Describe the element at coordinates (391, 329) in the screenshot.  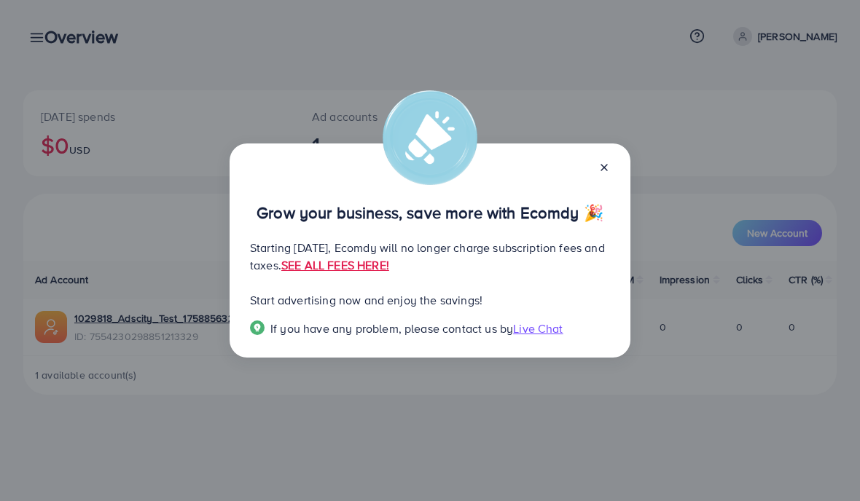
I see `span: If you have any problem, please contact us by` at that location.